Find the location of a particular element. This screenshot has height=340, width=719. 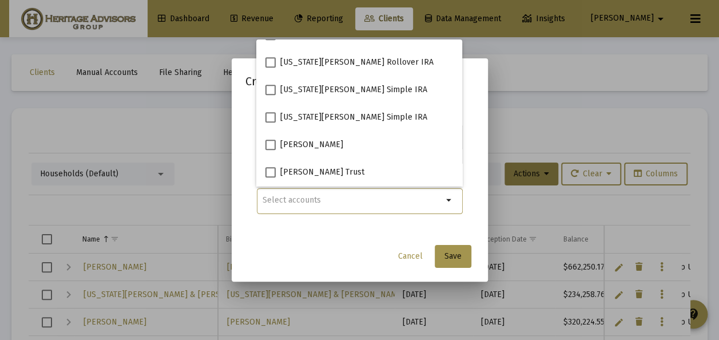

span: Save is located at coordinates (453, 256).